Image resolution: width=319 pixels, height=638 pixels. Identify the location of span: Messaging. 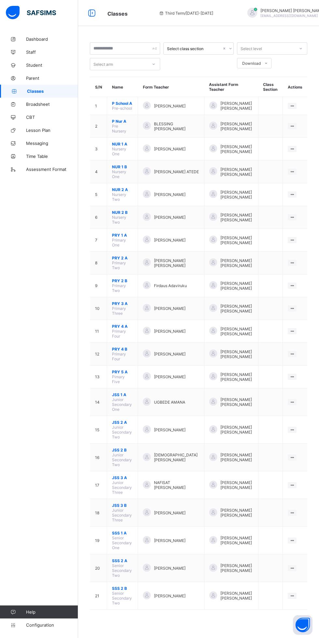
(52, 143).